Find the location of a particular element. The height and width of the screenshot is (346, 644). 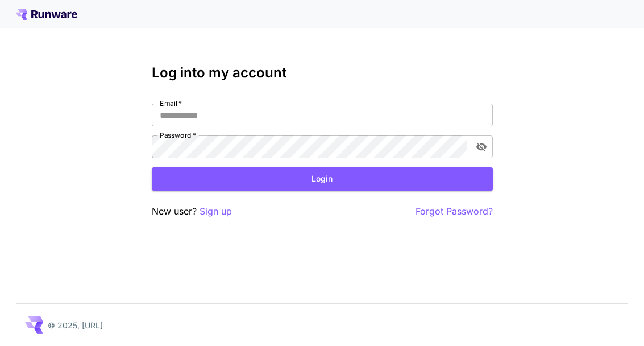

label: Email is located at coordinates (171, 103).